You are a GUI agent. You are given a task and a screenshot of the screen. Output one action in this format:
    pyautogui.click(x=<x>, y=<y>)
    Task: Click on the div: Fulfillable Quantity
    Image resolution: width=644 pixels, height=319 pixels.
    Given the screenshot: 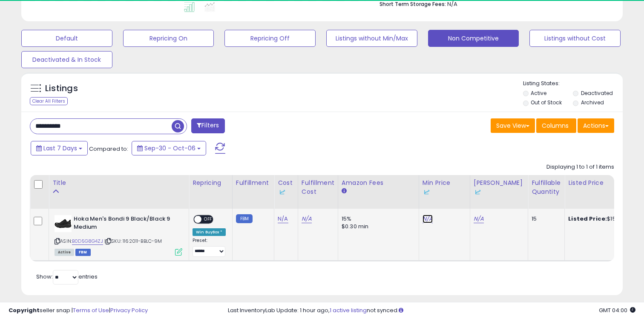 What is the action you would take?
    pyautogui.click(x=546, y=187)
    